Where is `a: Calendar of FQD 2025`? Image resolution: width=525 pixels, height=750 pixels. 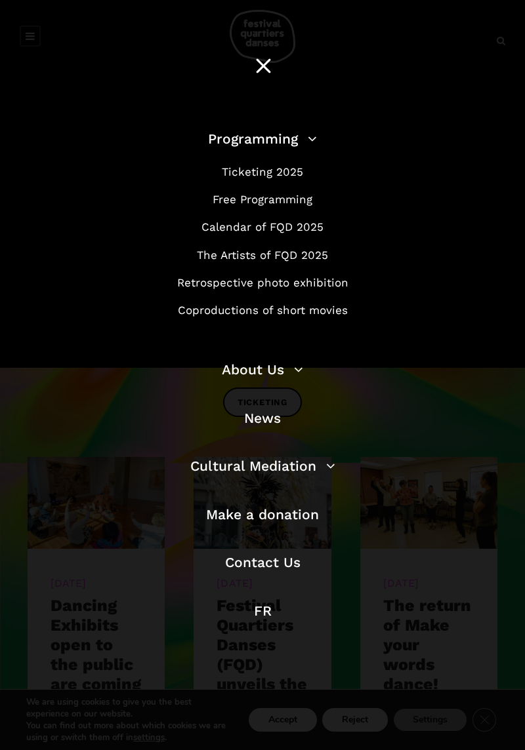
a: Calendar of FQD 2025 is located at coordinates (262, 227).